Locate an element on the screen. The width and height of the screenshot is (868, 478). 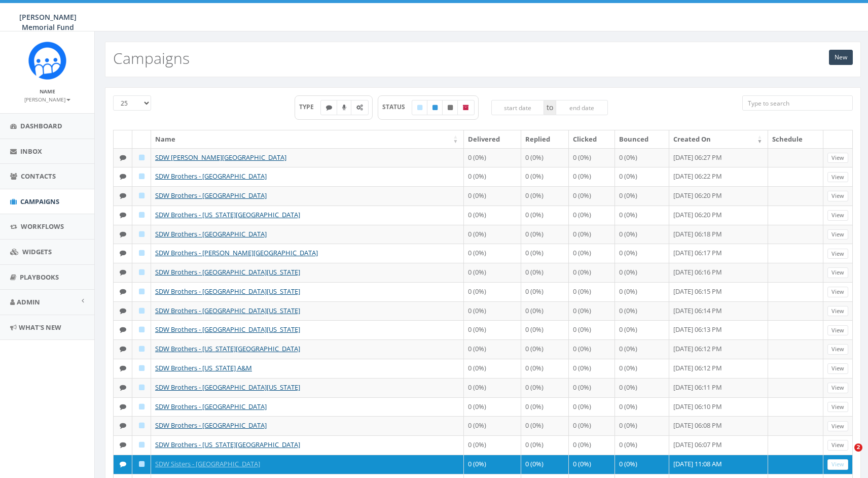
input: end date is located at coordinates (582, 107).